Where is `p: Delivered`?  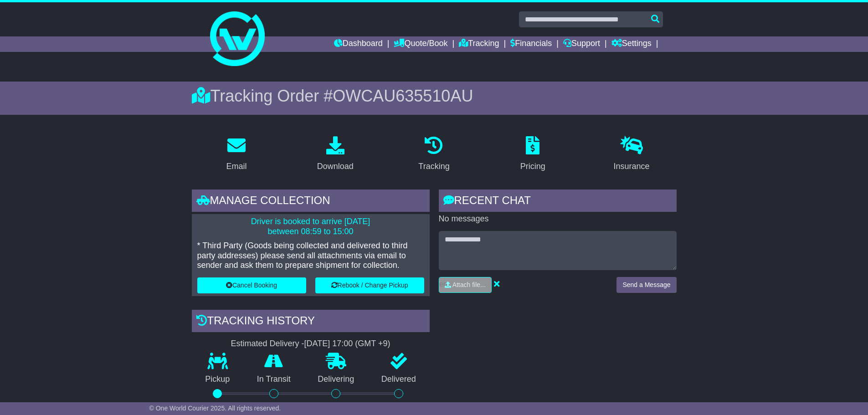
p: Delivered is located at coordinates (398, 379).